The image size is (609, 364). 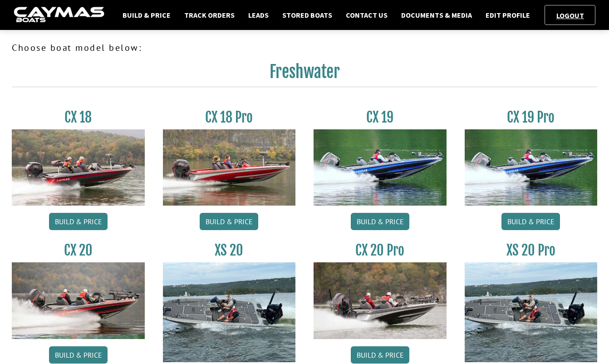 I want to click on a: Logout, so click(x=570, y=16).